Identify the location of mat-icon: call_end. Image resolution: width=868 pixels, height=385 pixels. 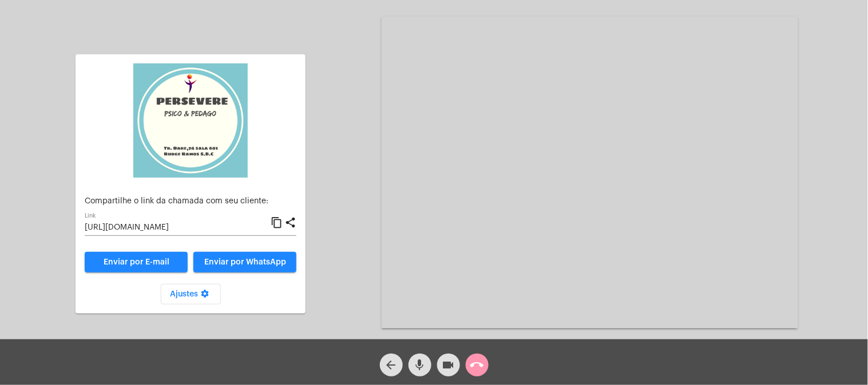
(477, 365).